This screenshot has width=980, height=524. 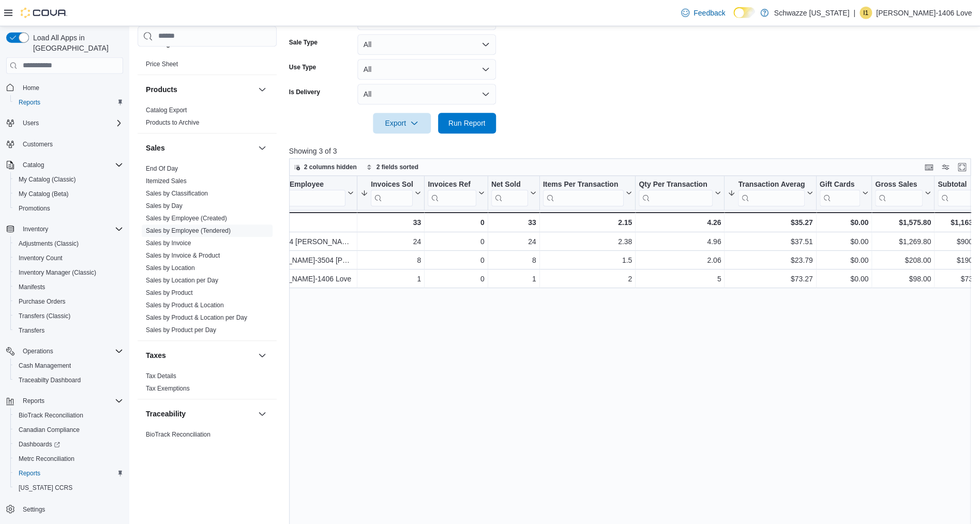 I want to click on span: Manifests, so click(x=69, y=287).